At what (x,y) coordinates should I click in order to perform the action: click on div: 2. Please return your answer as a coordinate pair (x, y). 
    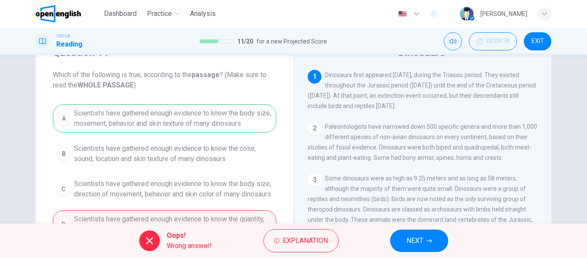
    Looking at the image, I should click on (315, 128).